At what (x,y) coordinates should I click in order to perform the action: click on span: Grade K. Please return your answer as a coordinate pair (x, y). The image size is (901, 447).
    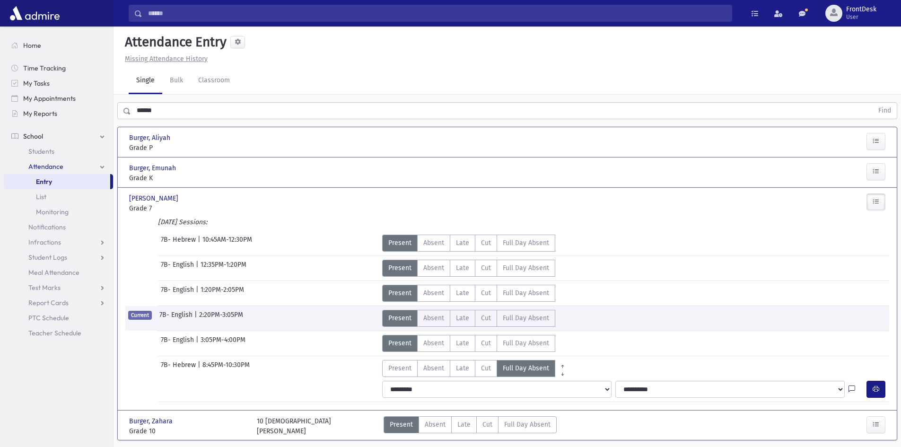
    Looking at the image, I should click on (188, 178).